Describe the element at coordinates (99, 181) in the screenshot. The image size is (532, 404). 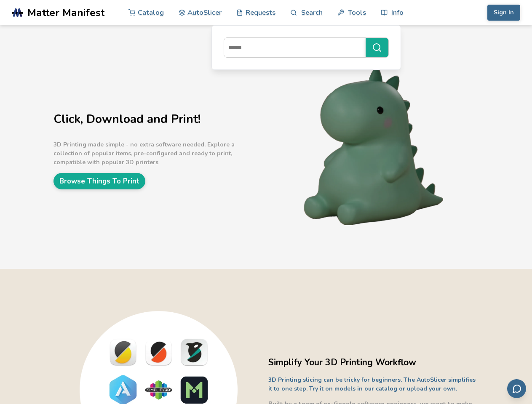
I see `a: Browse Things To Print` at that location.